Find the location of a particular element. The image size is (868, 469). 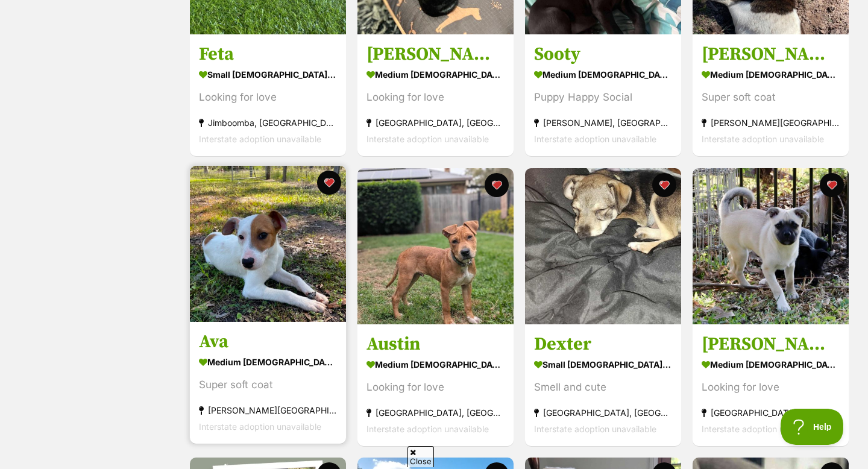

span: Close is located at coordinates (420, 456).